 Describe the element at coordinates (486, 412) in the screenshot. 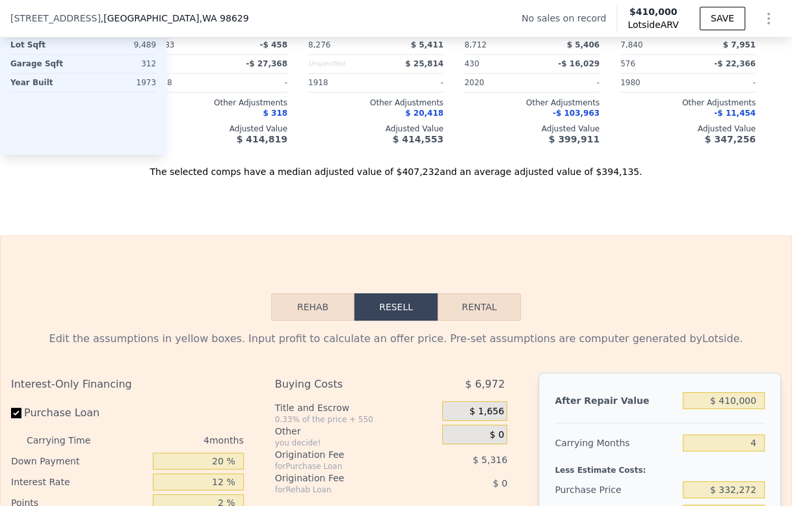

I see `span: $ 1,656` at that location.